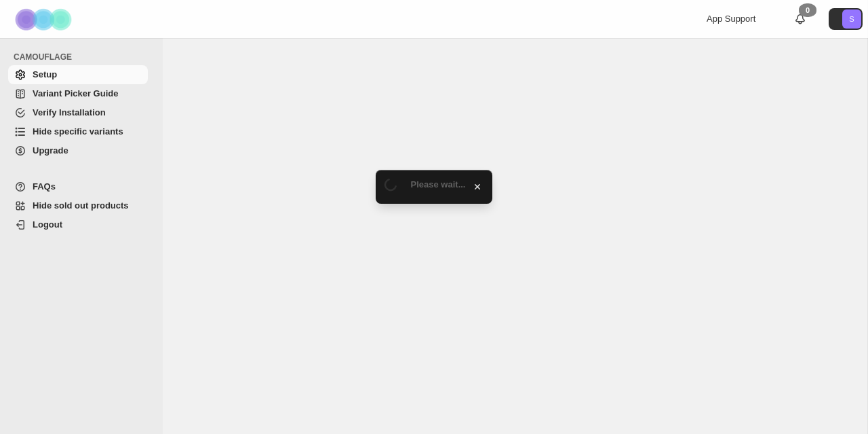 This screenshot has width=868, height=434. What do you see at coordinates (78, 187) in the screenshot?
I see `a: FAQs` at bounding box center [78, 187].